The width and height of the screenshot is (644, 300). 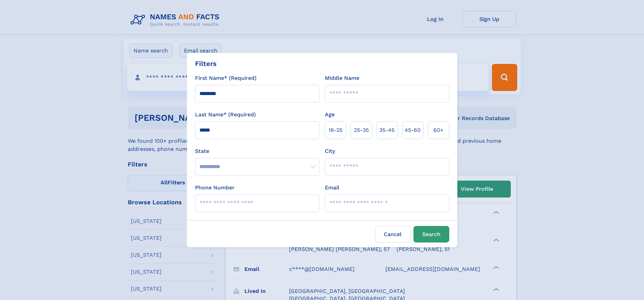 I want to click on span: 18‑25, so click(x=335, y=130).